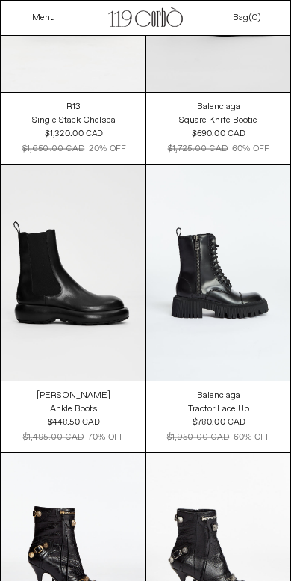 This screenshot has height=581, width=291. Describe the element at coordinates (219, 409) in the screenshot. I see `div: Tractor Lace Up` at that location.